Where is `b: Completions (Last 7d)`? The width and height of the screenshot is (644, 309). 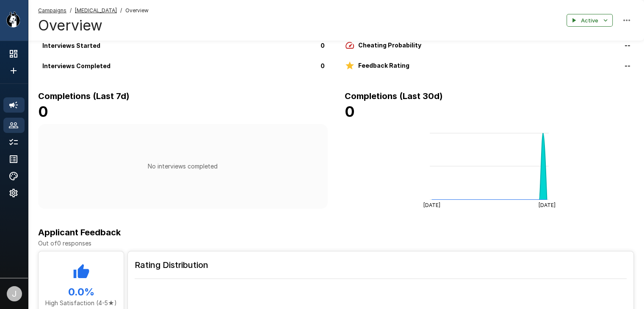
b: Completions (Last 7d) is located at coordinates (84, 96).